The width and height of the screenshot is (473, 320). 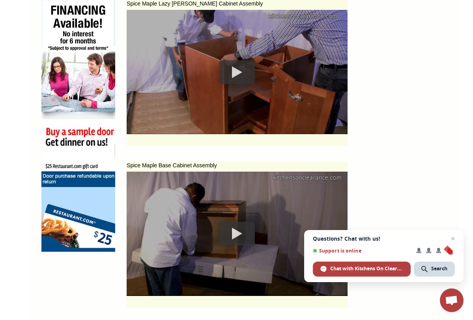 I want to click on span: Support is online, so click(x=362, y=251).